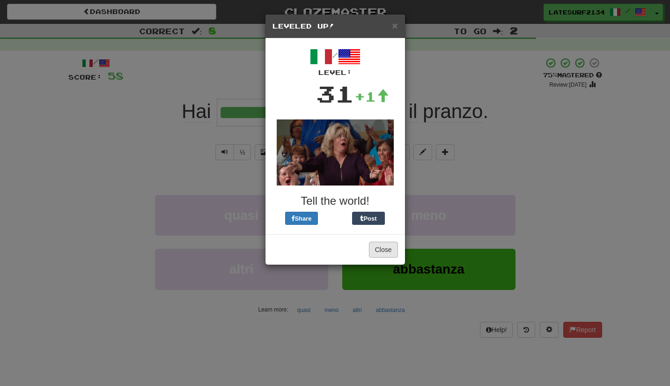 The width and height of the screenshot is (670, 386). Describe the element at coordinates (301, 218) in the screenshot. I see `button: Share` at that location.